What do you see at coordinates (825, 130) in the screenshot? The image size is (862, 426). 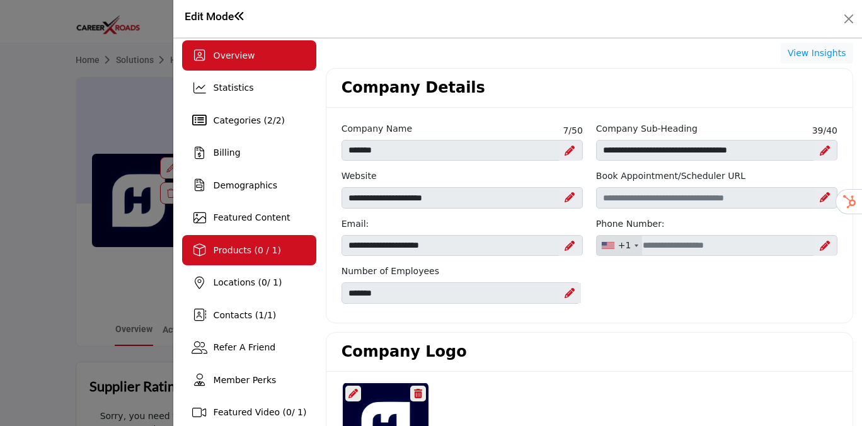 I see `span: /40` at bounding box center [825, 130].